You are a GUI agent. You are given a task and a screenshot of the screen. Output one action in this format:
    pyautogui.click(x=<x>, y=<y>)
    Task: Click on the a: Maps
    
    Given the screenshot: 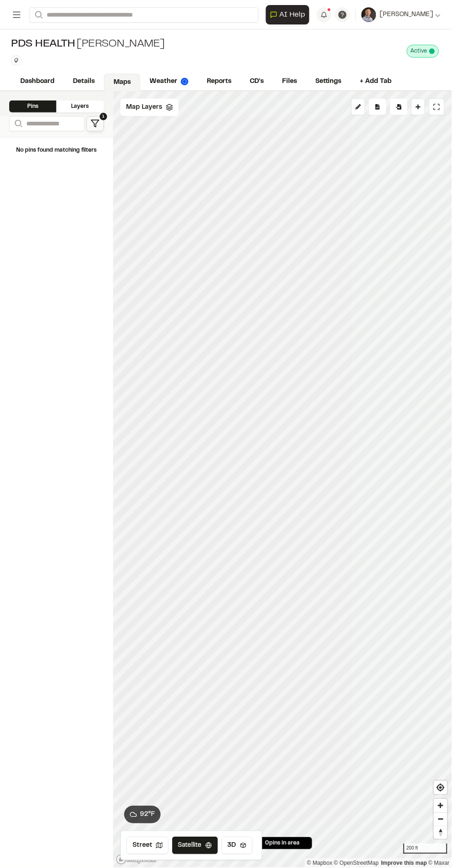 What is the action you would take?
    pyautogui.click(x=122, y=82)
    